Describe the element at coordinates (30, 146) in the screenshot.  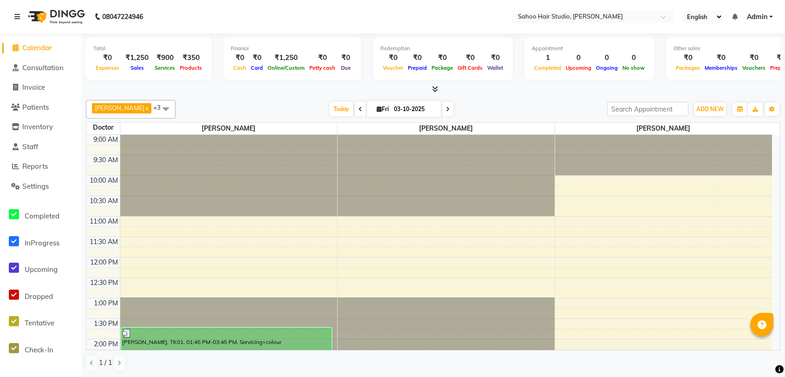
I see `span: Staff` at that location.